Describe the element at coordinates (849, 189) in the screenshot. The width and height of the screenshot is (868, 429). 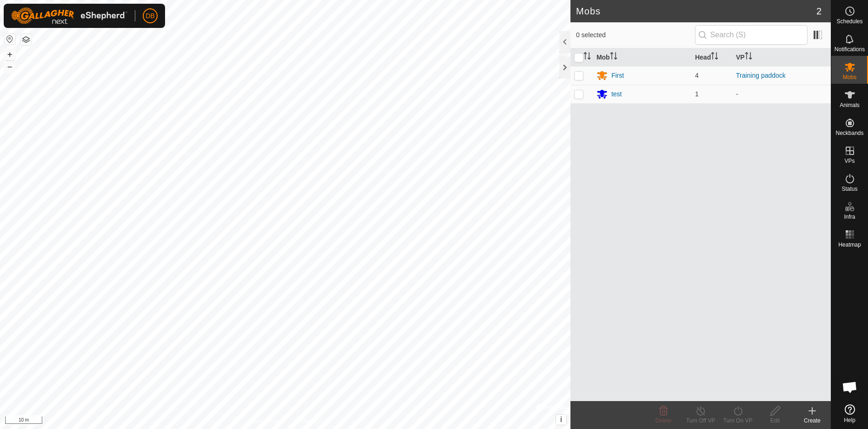
I see `span: Status` at that location.